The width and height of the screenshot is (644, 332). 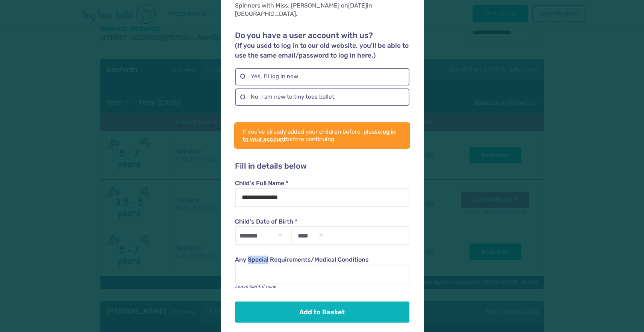 I want to click on h2: Do you have a user account with us?, so click(x=322, y=45).